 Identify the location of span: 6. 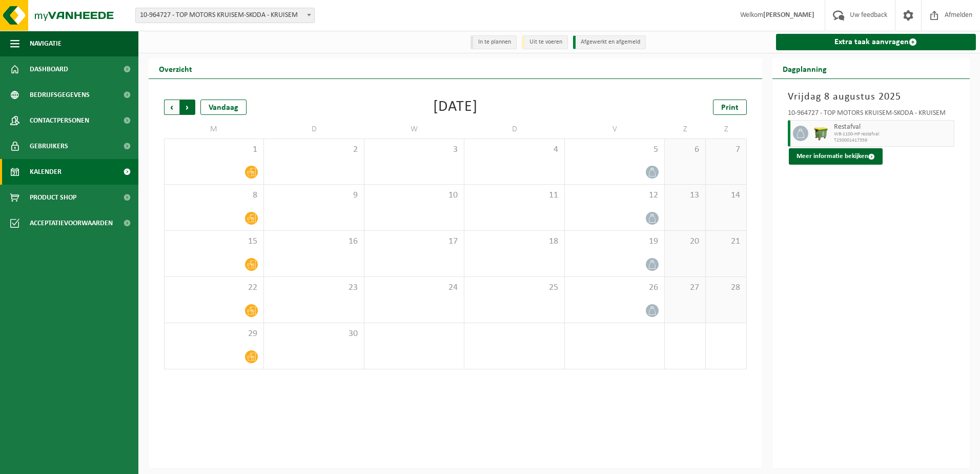
(685, 149).